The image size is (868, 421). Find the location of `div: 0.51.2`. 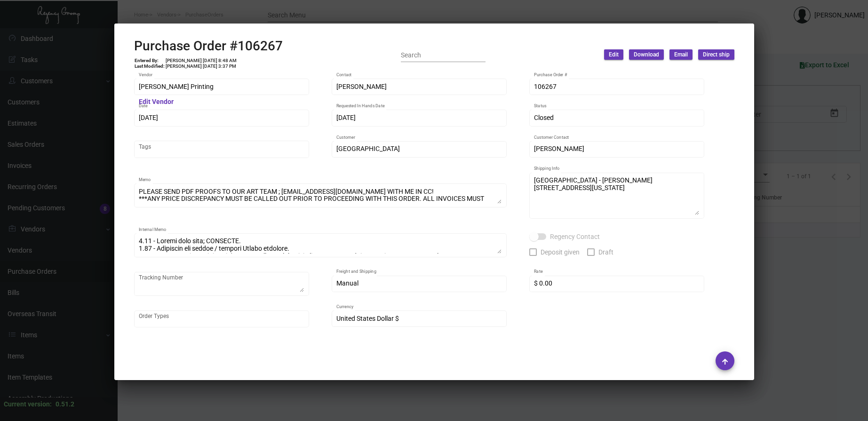

div: 0.51.2 is located at coordinates (65, 404).